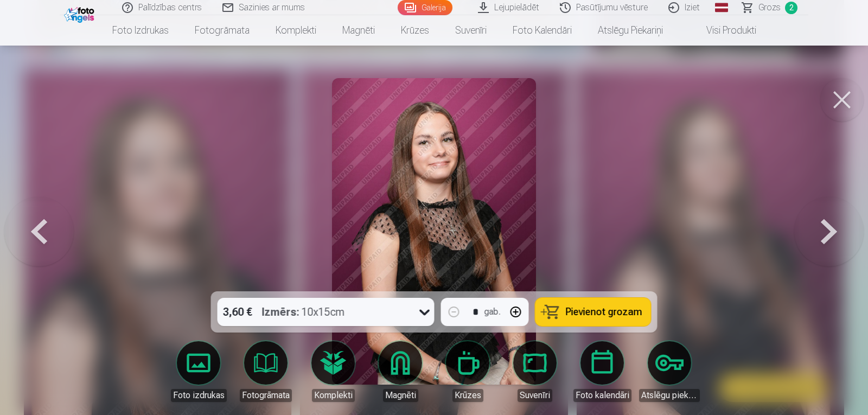  Describe the element at coordinates (723, 30) in the screenshot. I see `a: Visi produkti` at that location.